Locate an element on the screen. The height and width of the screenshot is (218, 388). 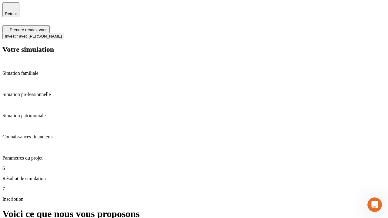
button: Prendre rendez-vous is located at coordinates (26, 29).